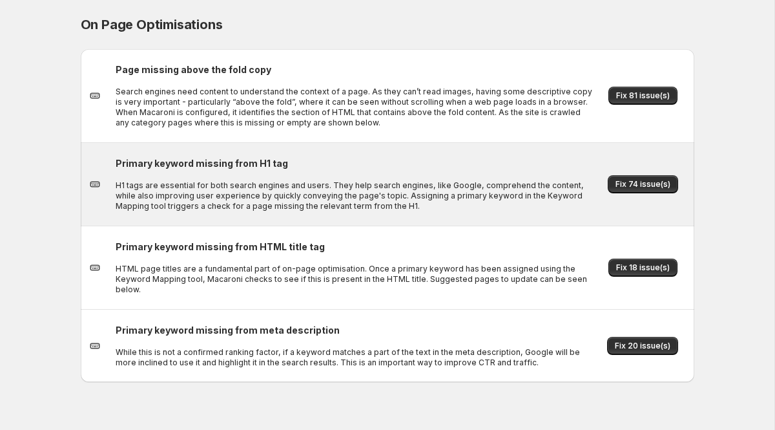 The height and width of the screenshot is (430, 775). I want to click on button: Fix 74 issue(s), so click(643, 184).